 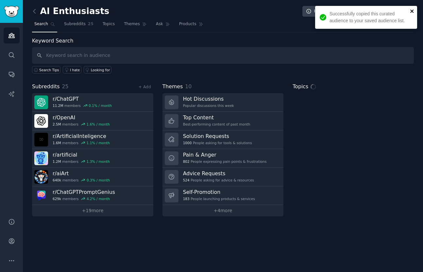 What do you see at coordinates (41, 140) in the screenshot?
I see `img: ArtificialInteligence` at bounding box center [41, 140].